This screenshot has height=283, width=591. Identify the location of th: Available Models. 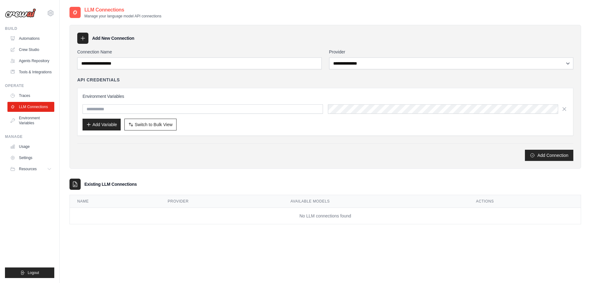
(376, 201).